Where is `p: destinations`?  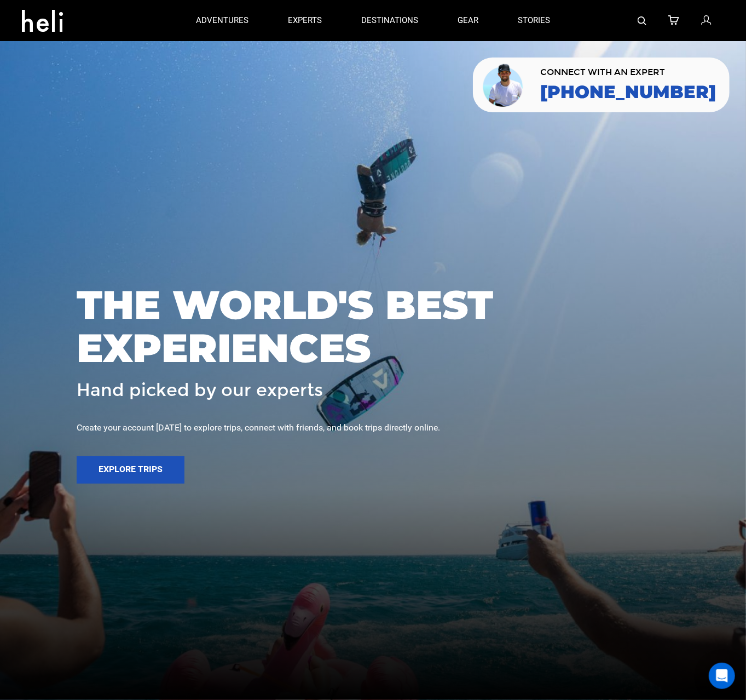 p: destinations is located at coordinates (390, 20).